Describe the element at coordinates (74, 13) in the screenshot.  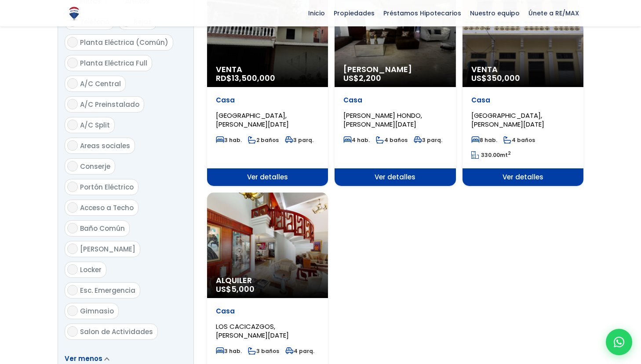
I see `img: Logo de REMAX` at that location.